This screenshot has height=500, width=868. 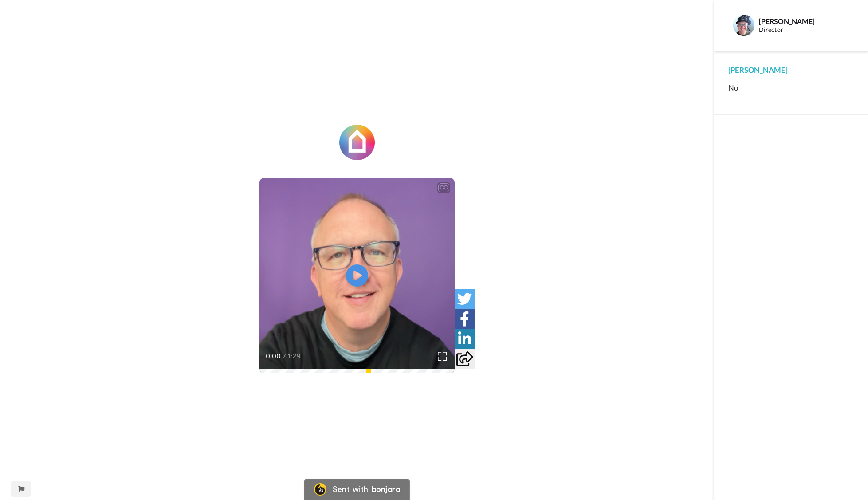 I want to click on img: Profile Image, so click(x=744, y=25).